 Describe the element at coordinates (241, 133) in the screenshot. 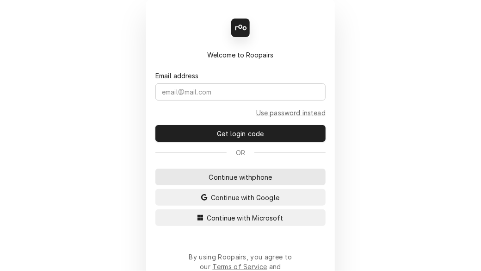

I see `button: Get login code` at that location.